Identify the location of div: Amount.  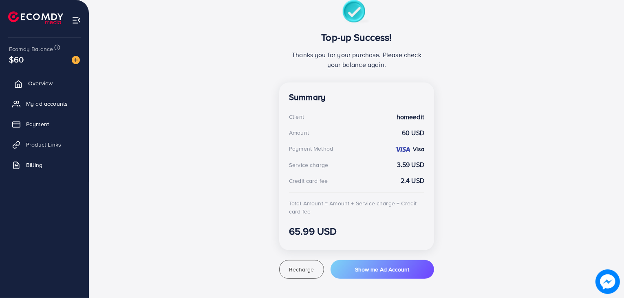
(299, 133).